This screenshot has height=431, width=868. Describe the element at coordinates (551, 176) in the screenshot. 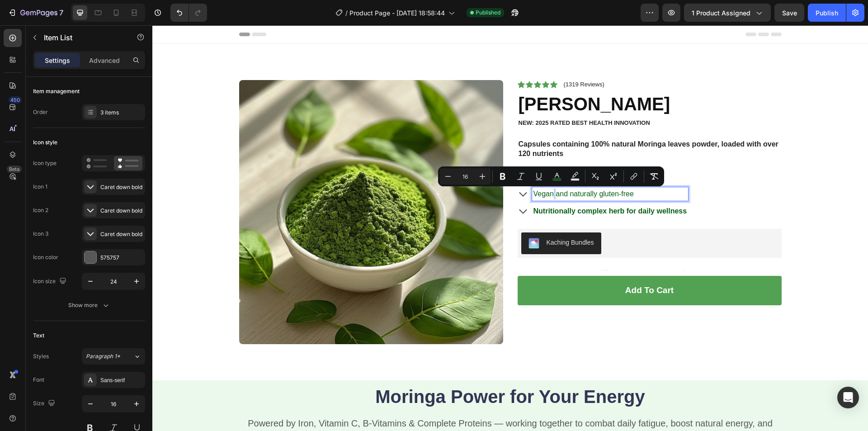

I see `div: Editor contextual toolbar` at that location.